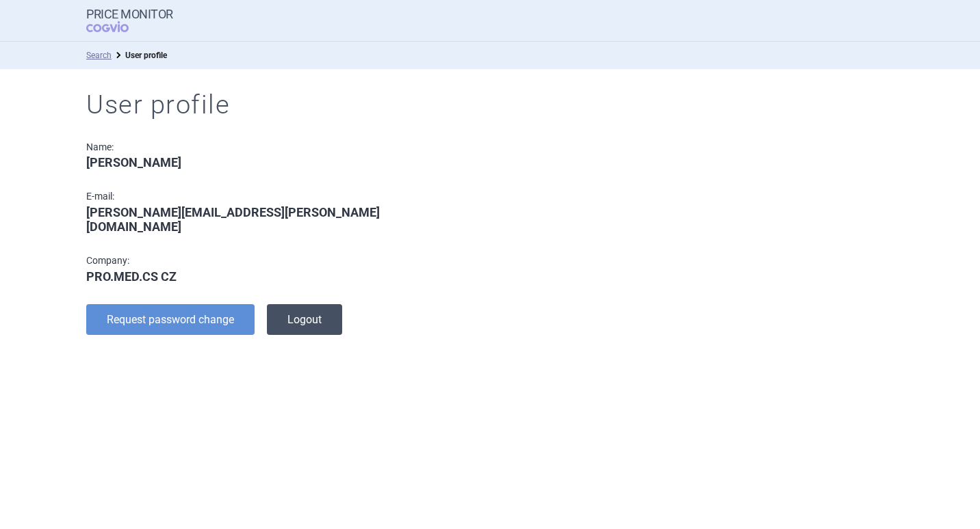 This screenshot has width=980, height=529. What do you see at coordinates (99, 56) in the screenshot?
I see `li: Search` at bounding box center [99, 56].